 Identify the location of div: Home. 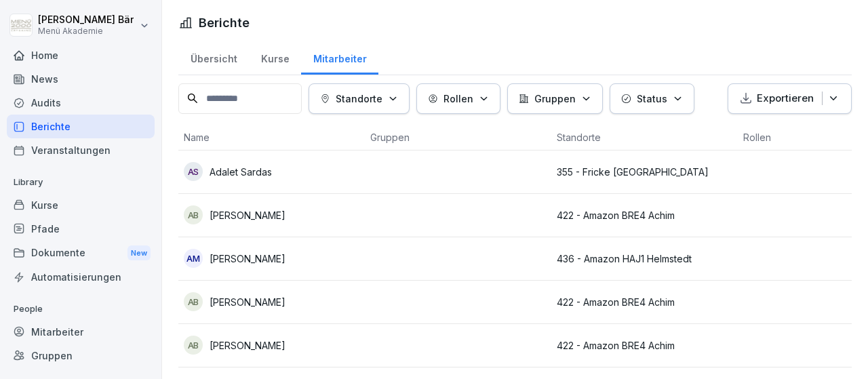
(81, 55).